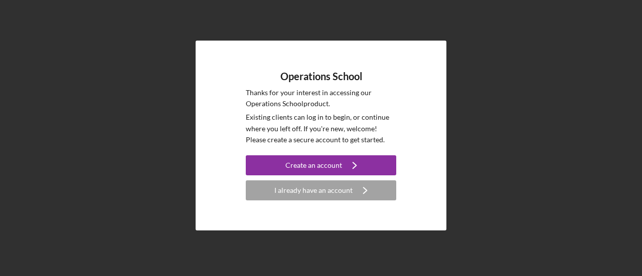 This screenshot has height=276, width=642. What do you see at coordinates (314, 166) in the screenshot?
I see `div: Create an account` at bounding box center [314, 166].